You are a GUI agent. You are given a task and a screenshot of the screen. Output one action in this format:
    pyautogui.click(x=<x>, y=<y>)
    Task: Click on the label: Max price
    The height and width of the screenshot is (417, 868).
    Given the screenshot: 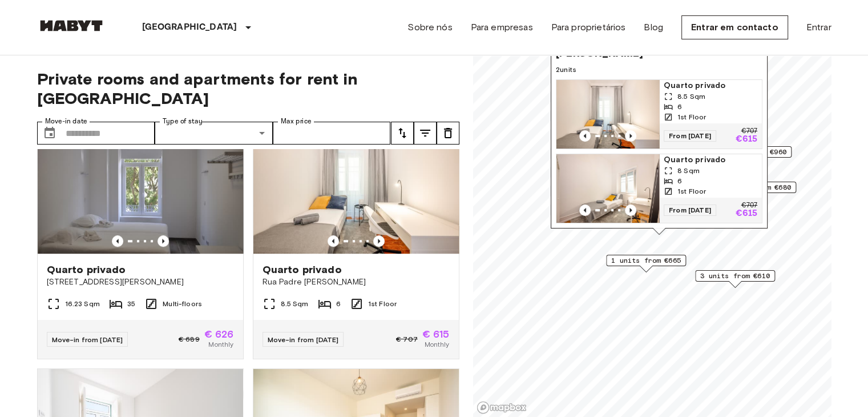 What is the action you would take?
    pyautogui.click(x=296, y=121)
    